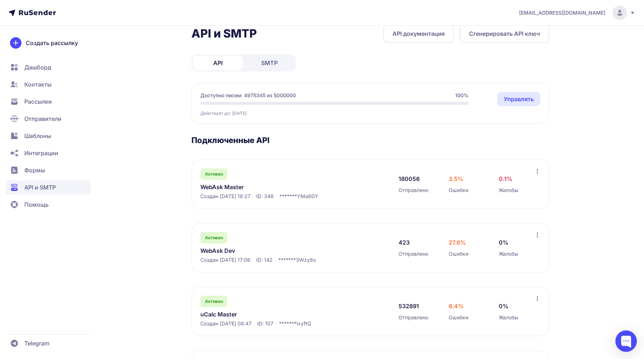 The image size is (644, 359). I want to click on a: WebAsk Master, so click(274, 187).